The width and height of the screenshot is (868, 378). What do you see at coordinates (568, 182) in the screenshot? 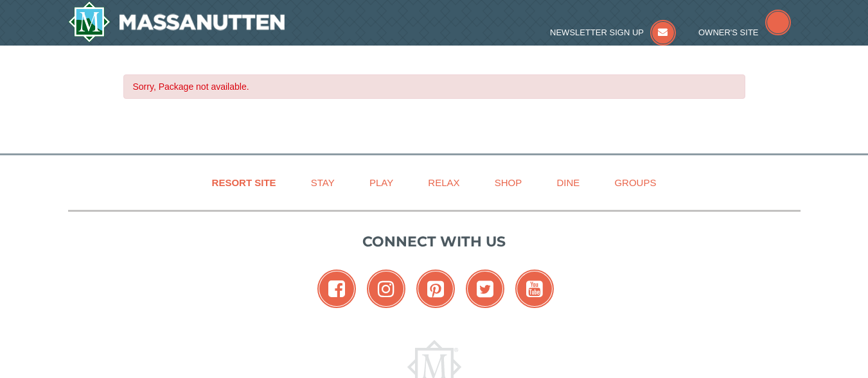
I see `a: Dine` at bounding box center [568, 182].